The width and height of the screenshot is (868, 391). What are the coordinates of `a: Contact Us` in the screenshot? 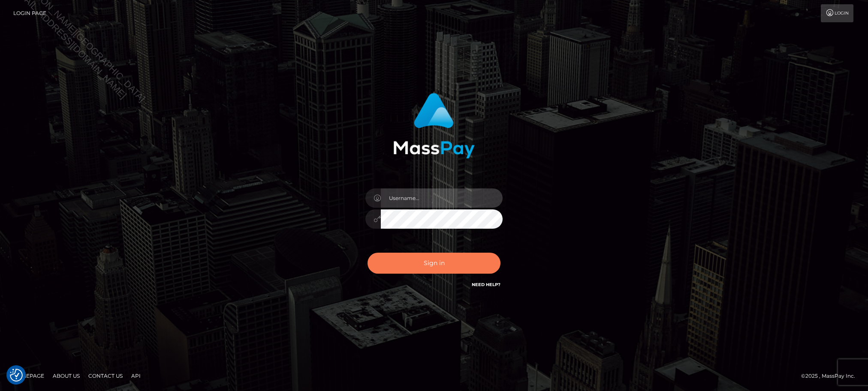 It's located at (106, 376).